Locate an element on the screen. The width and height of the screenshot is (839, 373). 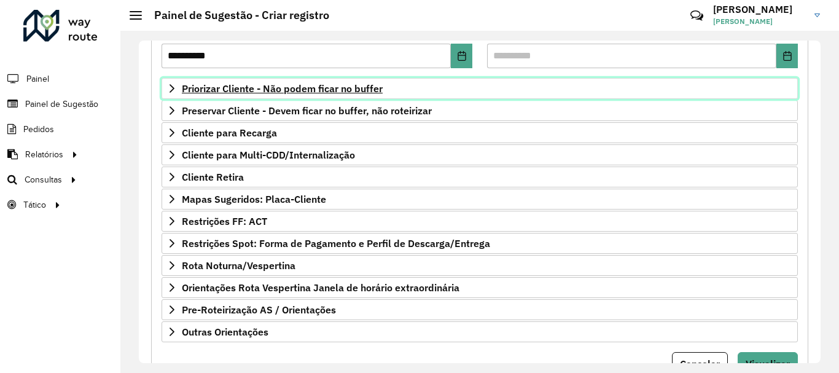
span: Outras Orientações is located at coordinates (225, 332).